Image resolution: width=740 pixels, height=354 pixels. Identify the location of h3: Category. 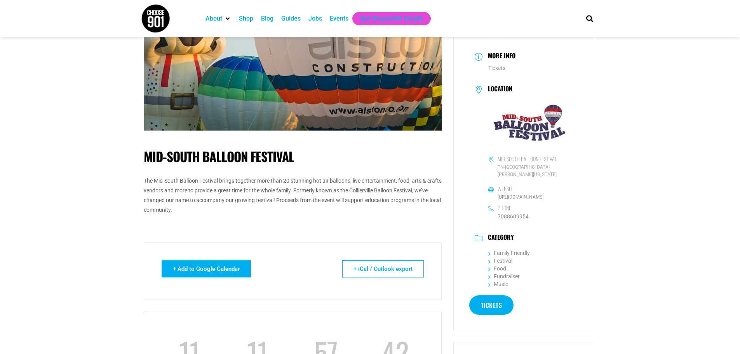
(499, 238).